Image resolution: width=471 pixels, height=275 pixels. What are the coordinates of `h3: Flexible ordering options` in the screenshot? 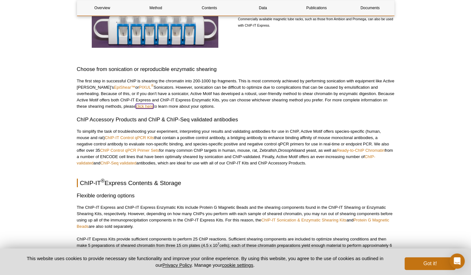 It's located at (236, 196).